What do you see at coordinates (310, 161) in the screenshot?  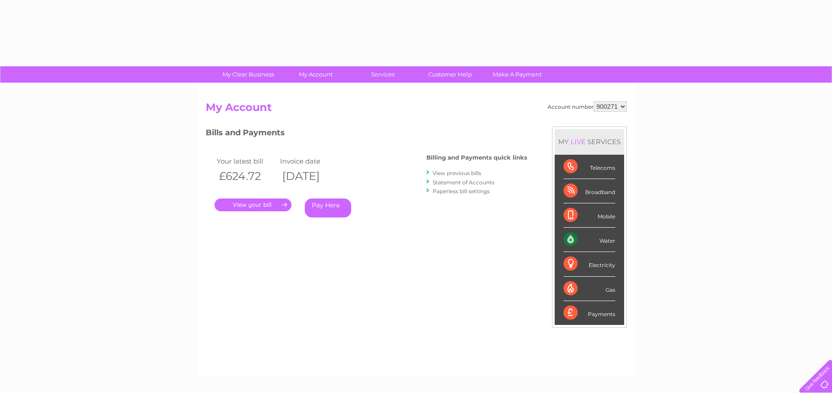 I see `td: Invoice date` at bounding box center [310, 161].